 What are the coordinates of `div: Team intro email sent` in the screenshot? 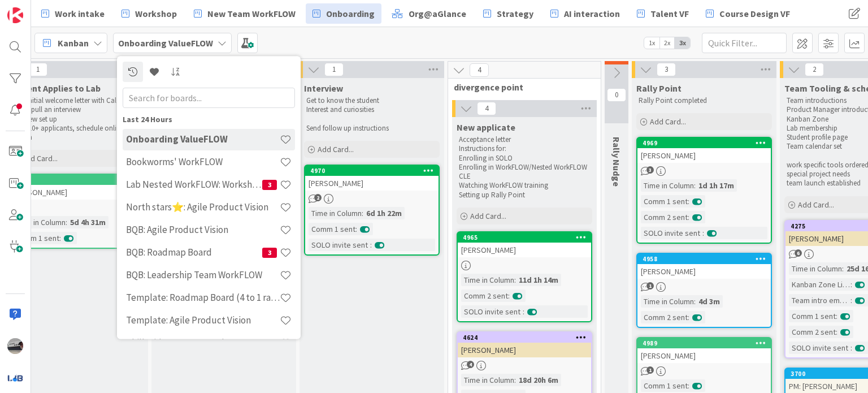 It's located at (819, 300).